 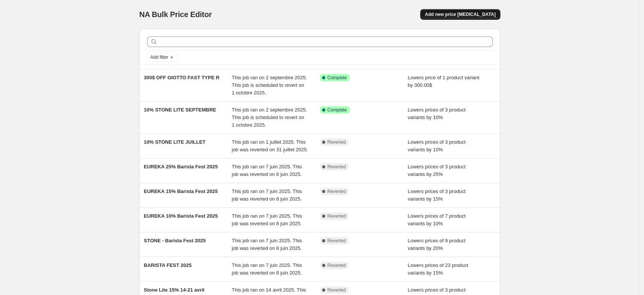 What do you see at coordinates (181, 216) in the screenshot?
I see `span: EUREKA 10% Barista Fest 2025` at bounding box center [181, 216].